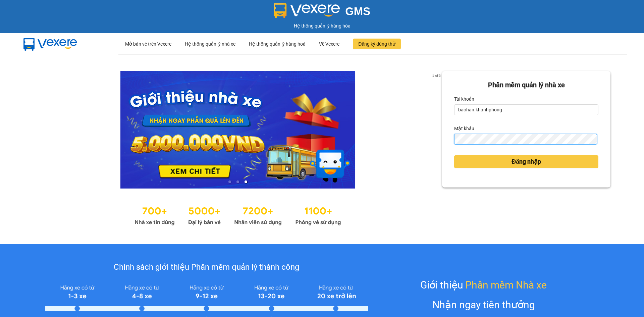 This screenshot has width=644, height=317. Describe the element at coordinates (464, 99) in the screenshot. I see `label: Tài khoản` at that location.